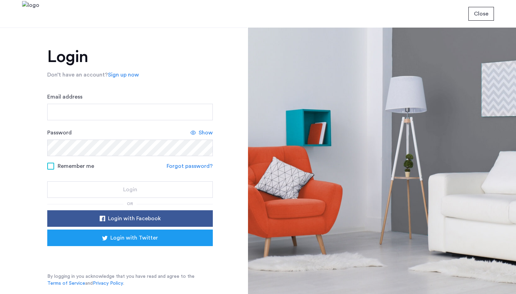 The height and width of the screenshot is (294, 516). Describe the element at coordinates (134, 238) in the screenshot. I see `span: Login with Twitter` at that location.